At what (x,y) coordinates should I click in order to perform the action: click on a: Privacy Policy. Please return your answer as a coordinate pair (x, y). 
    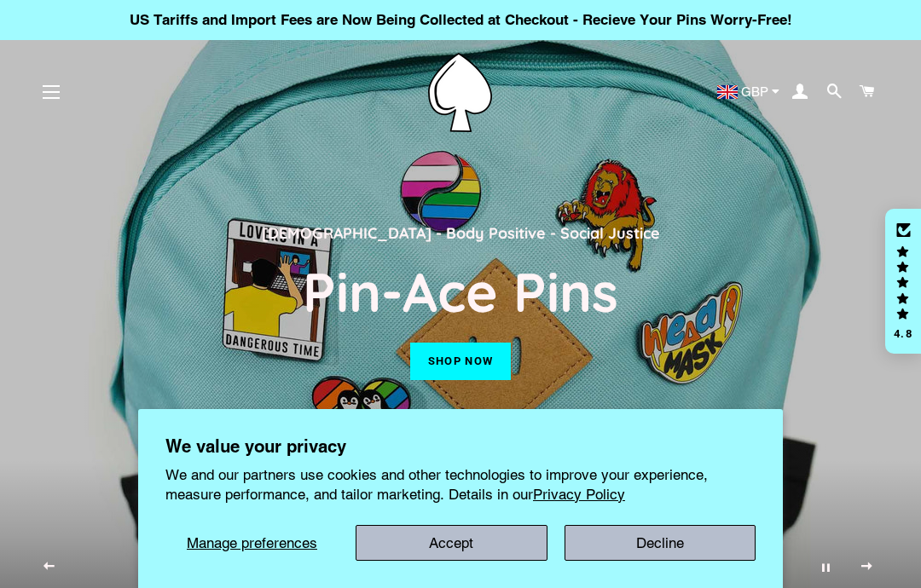
    Looking at the image, I should click on (579, 495).